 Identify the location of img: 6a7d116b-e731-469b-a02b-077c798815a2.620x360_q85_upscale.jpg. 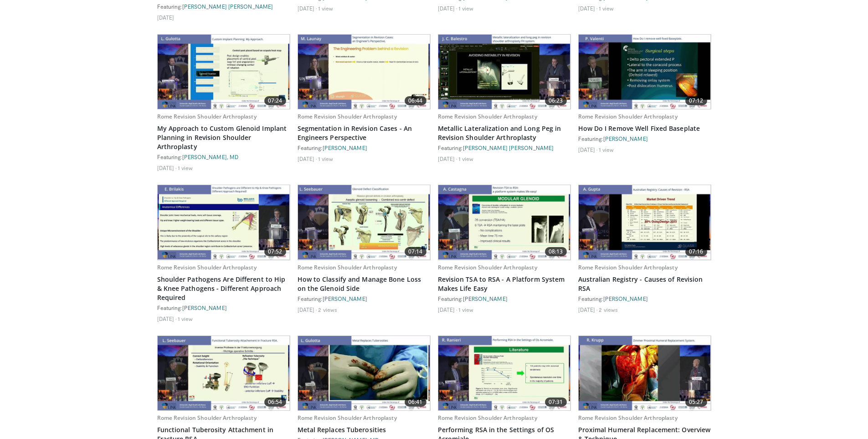
(224, 222).